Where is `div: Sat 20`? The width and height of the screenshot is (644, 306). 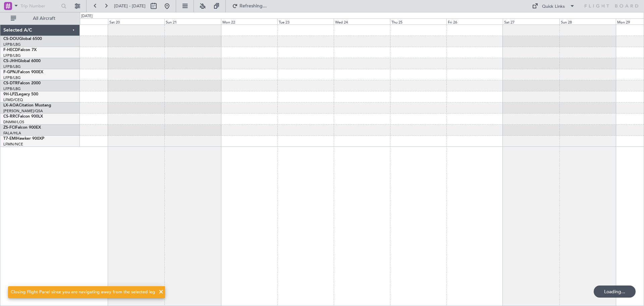 div: Sat 20 is located at coordinates (136, 21).